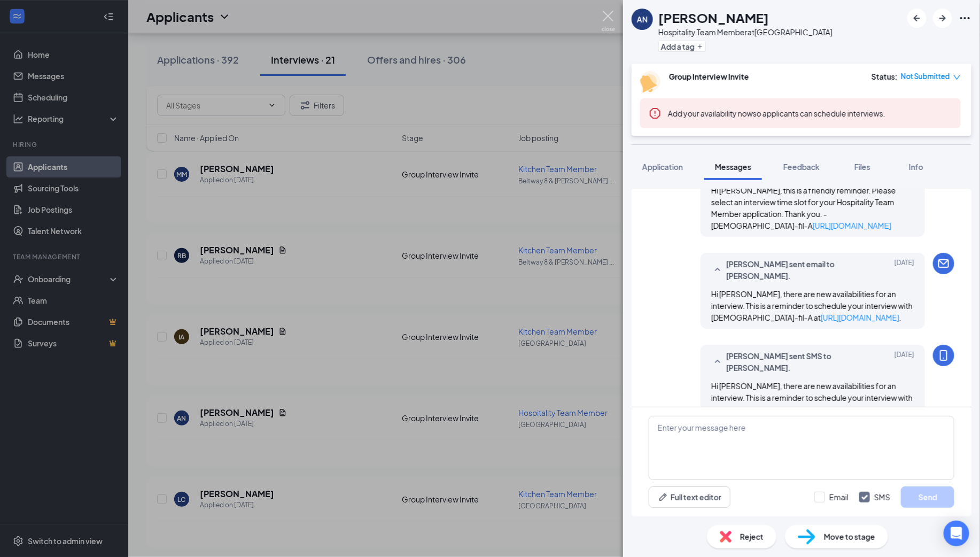  What do you see at coordinates (802, 167) in the screenshot?
I see `span: Feedback` at bounding box center [802, 167].